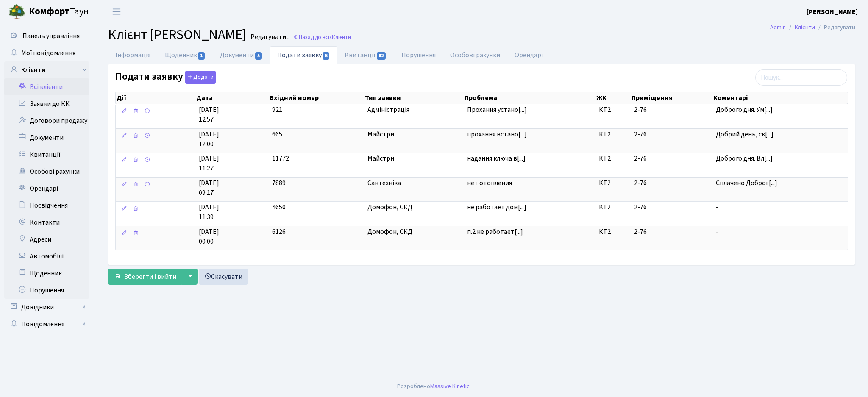  I want to click on th: Дата, so click(232, 98).